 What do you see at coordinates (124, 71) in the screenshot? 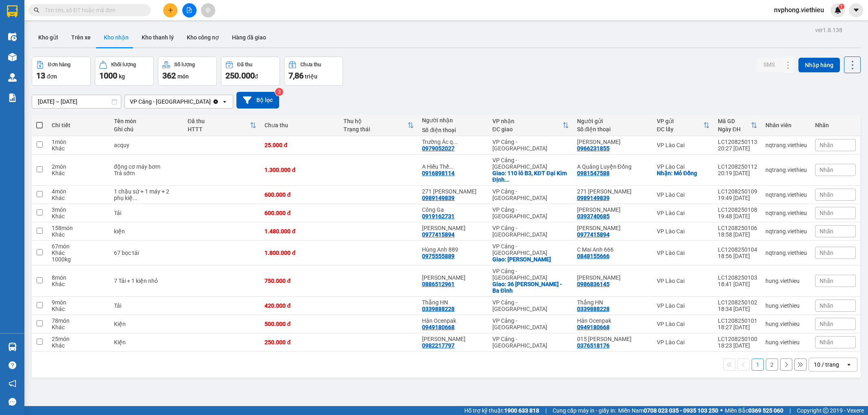
I see `button: Khối lượng1000kg` at bounding box center [124, 71].